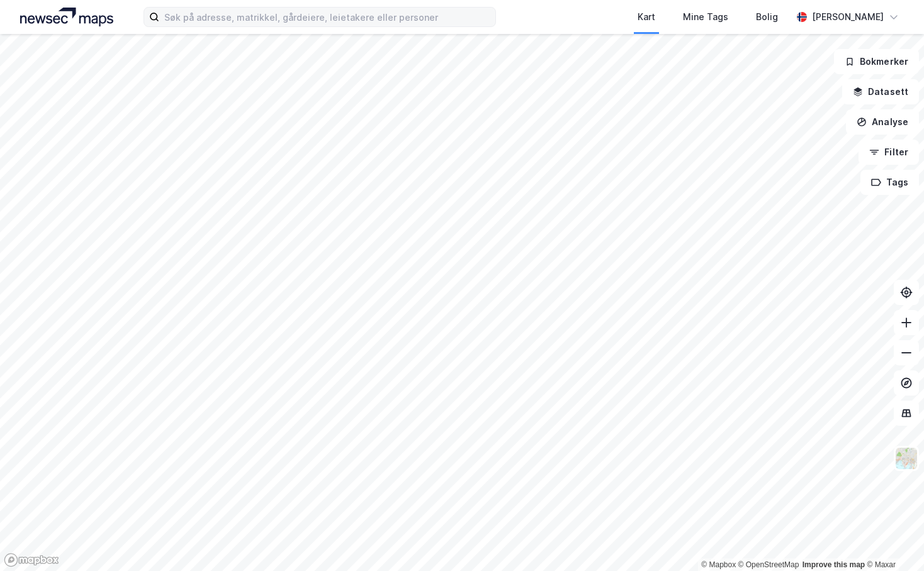 The image size is (924, 571). Describe the element at coordinates (767, 17) in the screenshot. I see `div: Bolig` at that location.